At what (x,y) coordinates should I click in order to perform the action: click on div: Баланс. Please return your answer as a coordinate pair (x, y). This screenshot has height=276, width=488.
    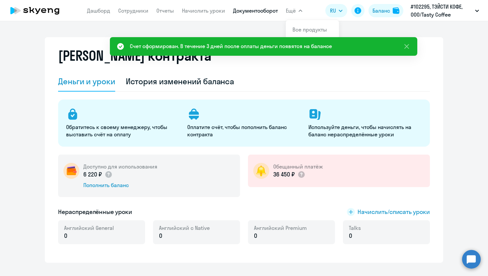
    Looking at the image, I should click on (381, 11).